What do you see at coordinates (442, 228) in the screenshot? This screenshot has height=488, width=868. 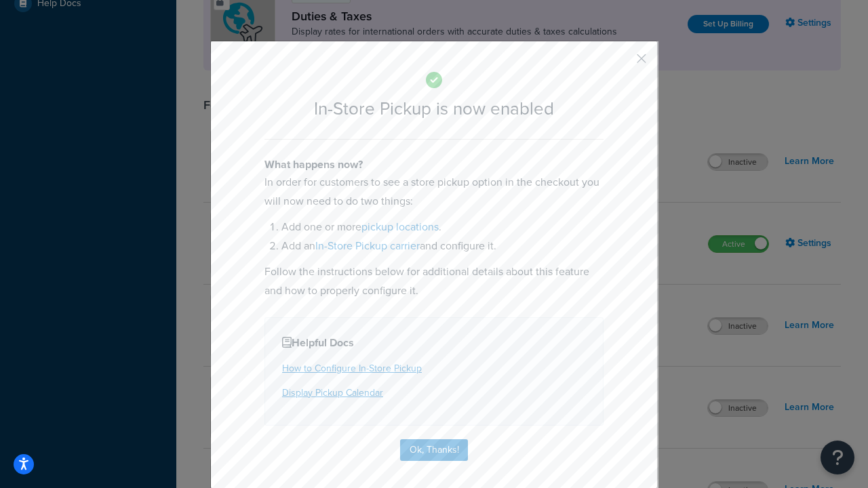 I see `li: Add one or more .` at bounding box center [442, 228].